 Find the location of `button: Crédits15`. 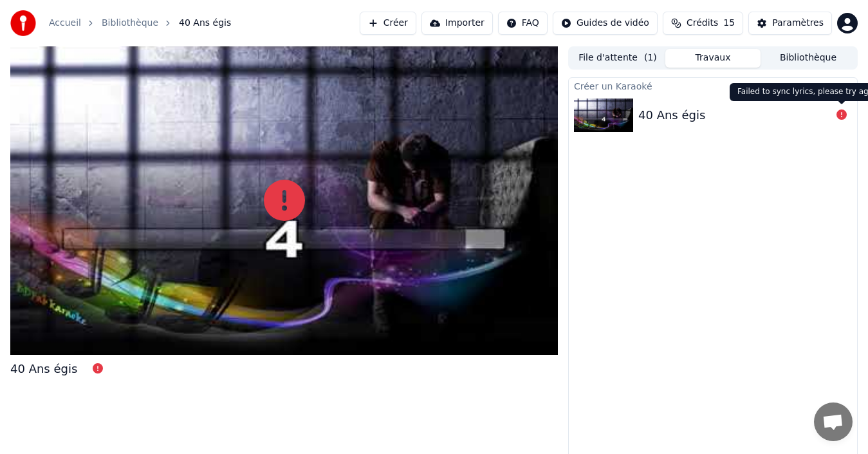

button: Crédits15 is located at coordinates (703, 23).